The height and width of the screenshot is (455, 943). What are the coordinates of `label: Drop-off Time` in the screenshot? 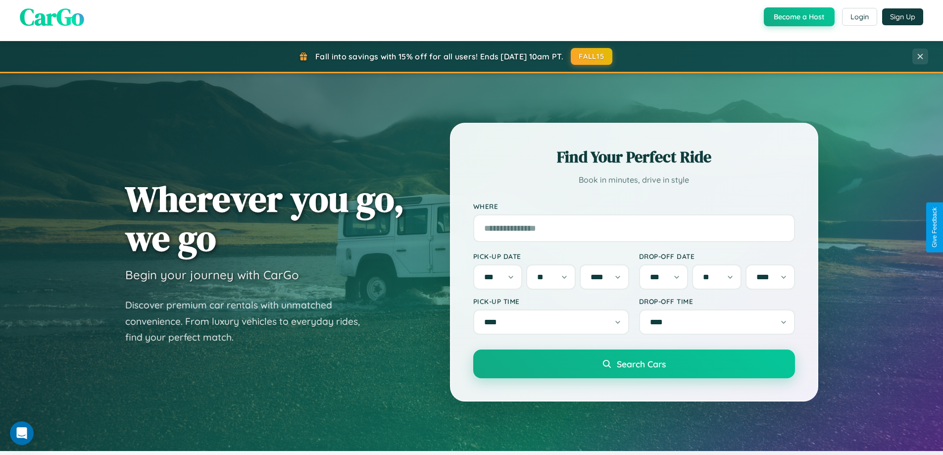 It's located at (716, 301).